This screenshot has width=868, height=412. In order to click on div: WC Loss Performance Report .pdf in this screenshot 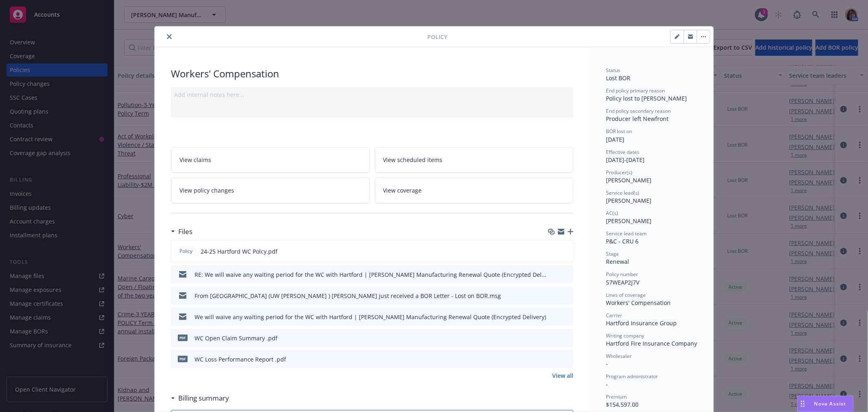, I will do `click(240, 359)`.